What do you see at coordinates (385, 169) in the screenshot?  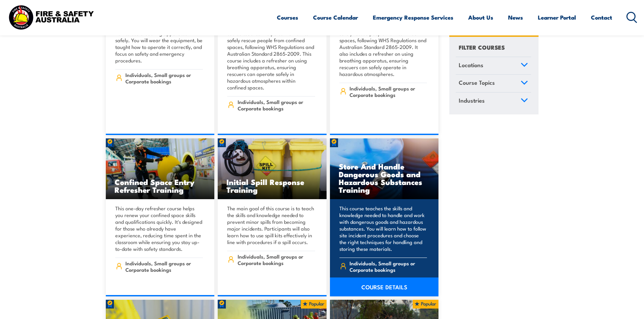 I see `a: Store And Handle Dangerous Goods and Hazardous Substances Training` at bounding box center [385, 169].